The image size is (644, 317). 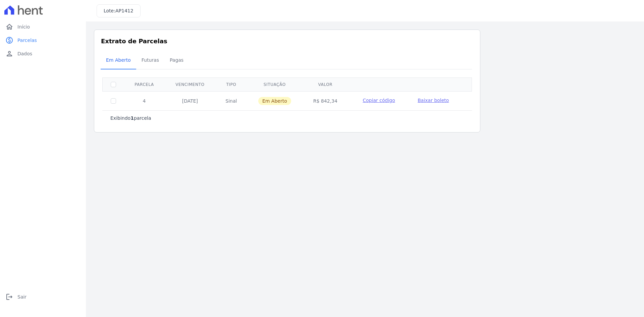 What do you see at coordinates (9, 297) in the screenshot?
I see `i: logout` at bounding box center [9, 297].